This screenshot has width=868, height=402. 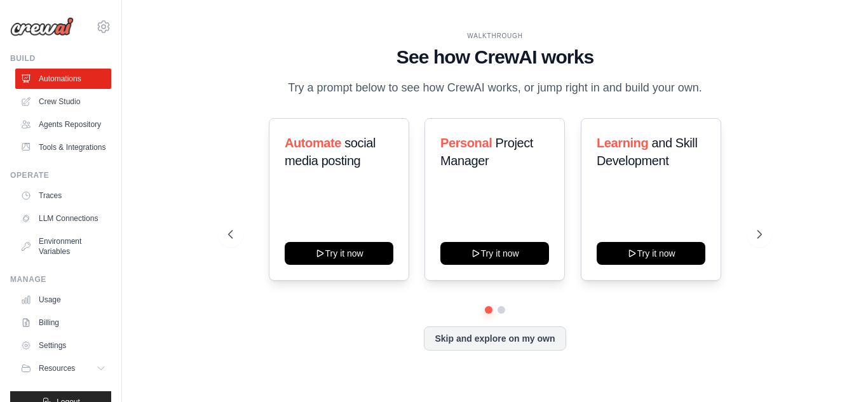 What do you see at coordinates (330, 152) in the screenshot?
I see `span: social media posting` at bounding box center [330, 152].